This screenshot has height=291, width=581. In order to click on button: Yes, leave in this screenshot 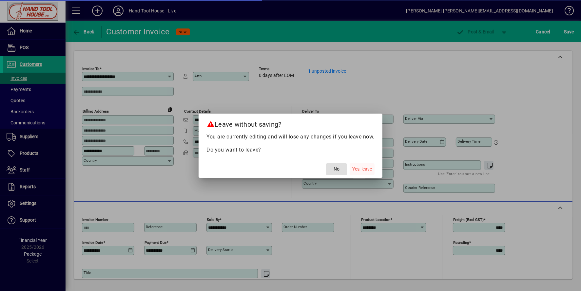, I will do `click(362, 169)`.